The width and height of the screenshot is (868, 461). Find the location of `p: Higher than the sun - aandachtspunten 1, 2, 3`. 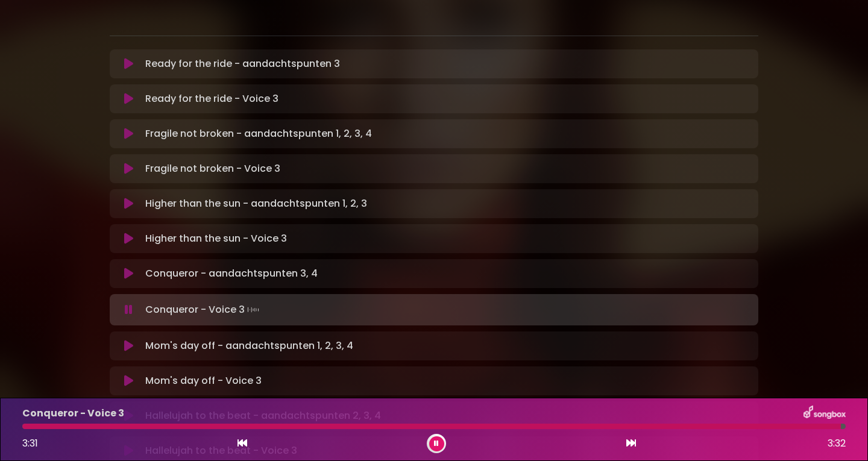

p: Higher than the sun - aandachtspunten 1, 2, 3 is located at coordinates (256, 204).